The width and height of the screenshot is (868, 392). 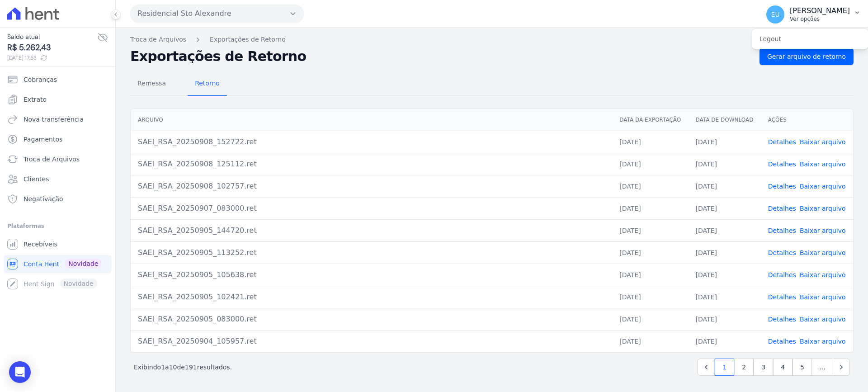 I want to click on div: SAEI_RSA_20250904_105957.ret, so click(x=371, y=342).